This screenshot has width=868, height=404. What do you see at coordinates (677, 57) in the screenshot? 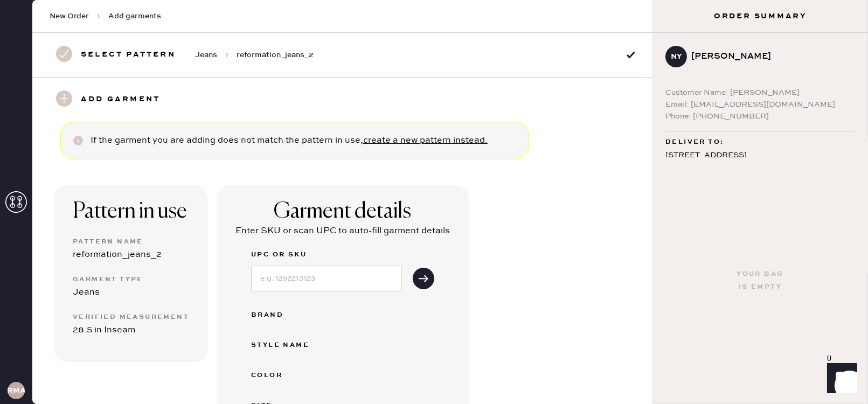
I see `h3: NY` at bounding box center [677, 57].